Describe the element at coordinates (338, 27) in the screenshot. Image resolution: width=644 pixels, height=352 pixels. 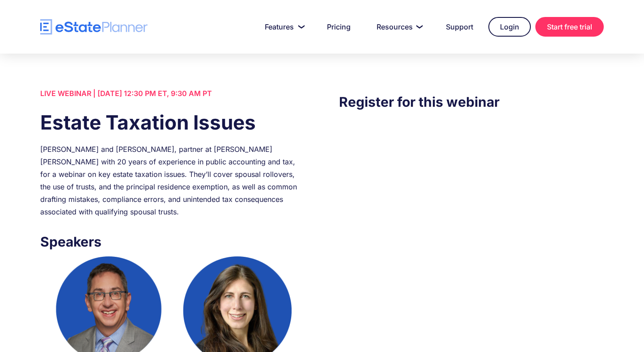
I see `a: Pricing` at that location.